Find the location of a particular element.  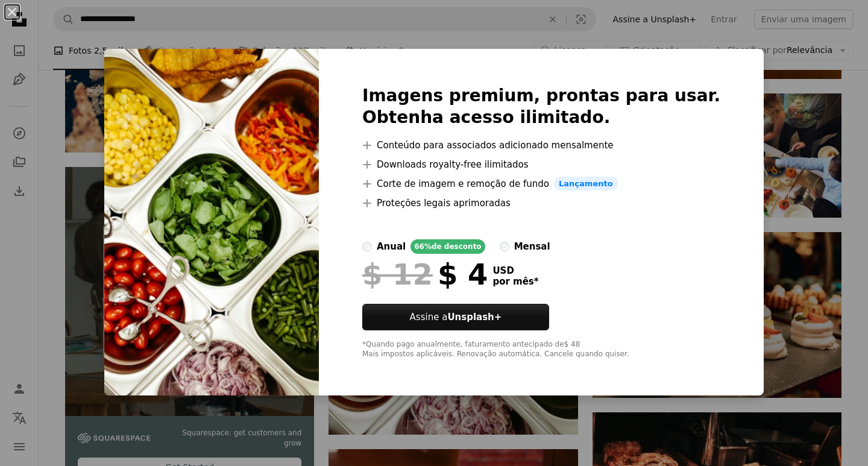

div: $ 4 is located at coordinates (425, 275).